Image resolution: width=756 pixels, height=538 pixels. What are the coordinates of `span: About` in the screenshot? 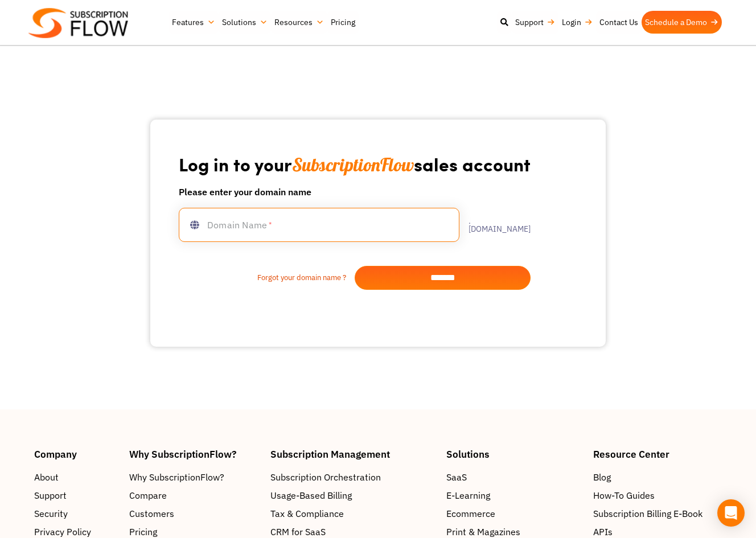 It's located at (46, 477).